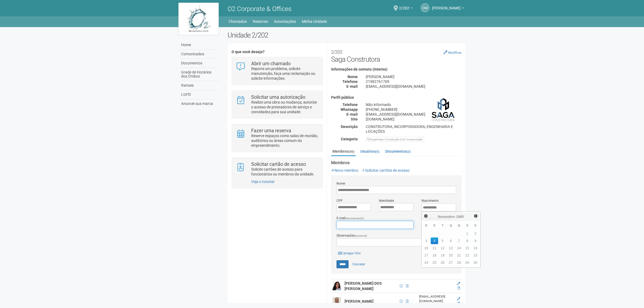 Image resolution: width=644 pixels, height=308 pixels. Describe the element at coordinates (445, 109) in the screenshot. I see `img: business.png` at that location.